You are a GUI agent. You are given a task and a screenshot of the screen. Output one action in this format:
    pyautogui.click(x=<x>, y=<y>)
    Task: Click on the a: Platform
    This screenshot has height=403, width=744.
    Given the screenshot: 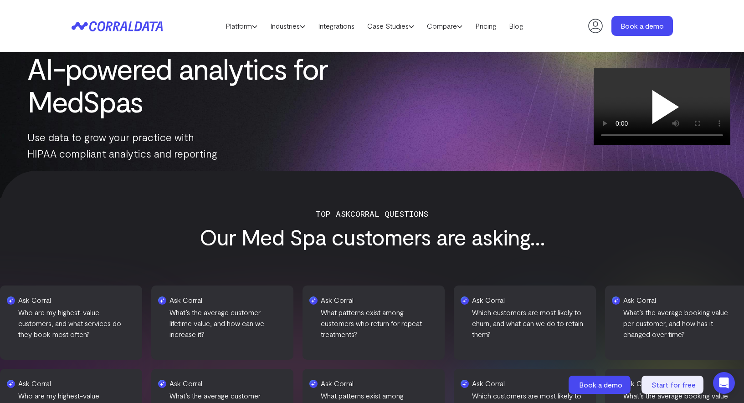 What is the action you would take?
    pyautogui.click(x=242, y=26)
    